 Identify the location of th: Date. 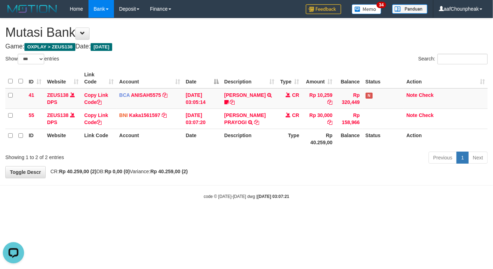
(202, 139).